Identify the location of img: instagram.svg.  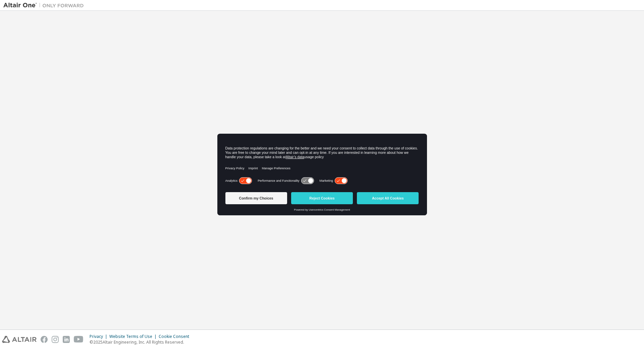
(55, 339).